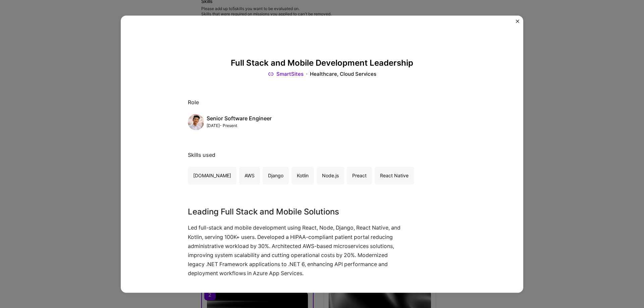  I want to click on h3: Full Stack and Mobile Development Leadership, so click(322, 63).